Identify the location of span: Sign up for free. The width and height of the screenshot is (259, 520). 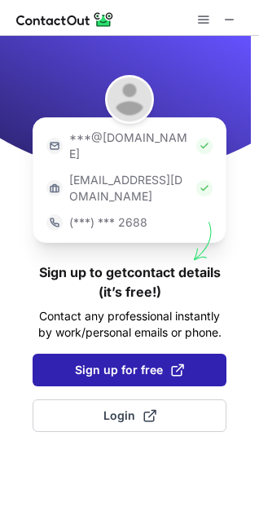
(130, 370).